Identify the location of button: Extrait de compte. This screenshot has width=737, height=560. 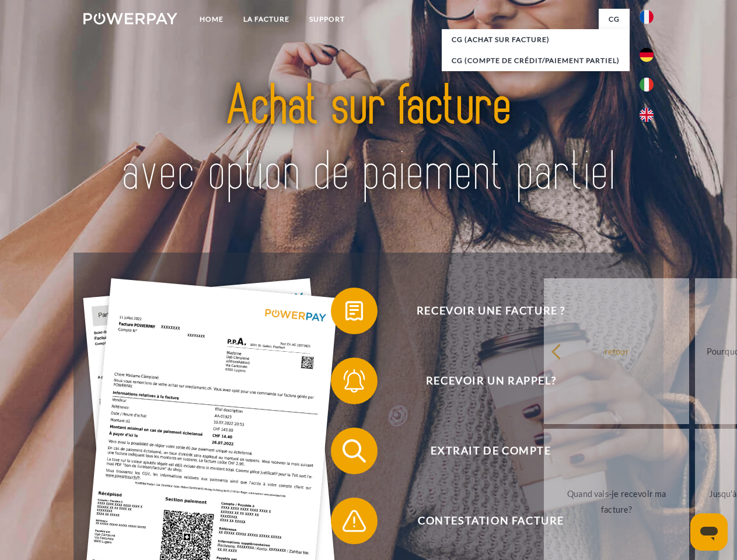
(482, 451).